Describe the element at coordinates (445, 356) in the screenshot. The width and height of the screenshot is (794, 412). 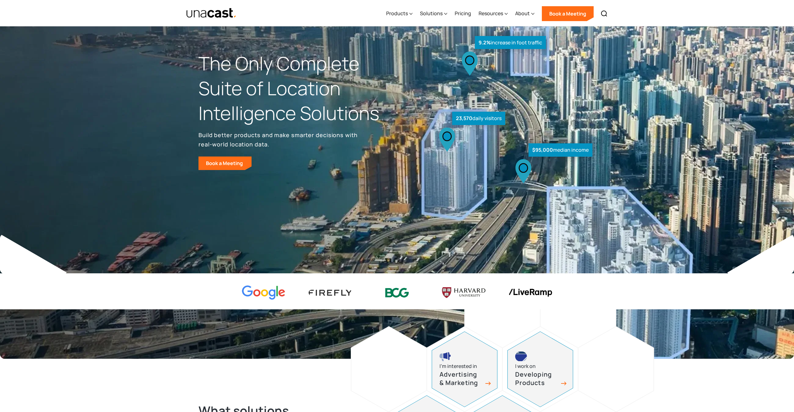
I see `img: advertising and marketing icon` at that location.